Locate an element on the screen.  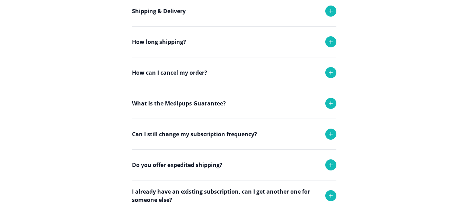
div: Each order takes 1-2 business days to be delivered. is located at coordinates (234, 71).